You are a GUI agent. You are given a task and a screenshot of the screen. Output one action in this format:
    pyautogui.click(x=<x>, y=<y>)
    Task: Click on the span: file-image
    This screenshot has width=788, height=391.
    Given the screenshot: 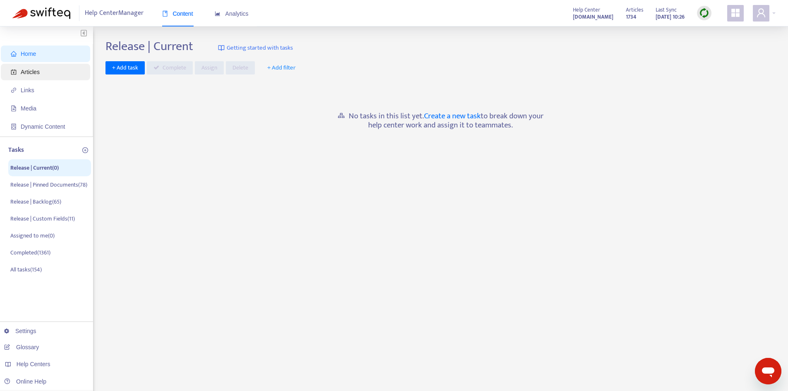 What is the action you would take?
    pyautogui.click(x=14, y=108)
    